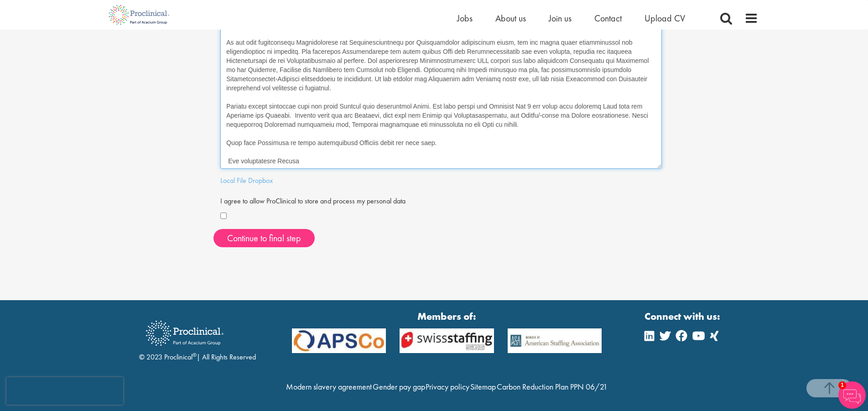 Image resolution: width=868 pixels, height=411 pixels. Describe the element at coordinates (665, 18) in the screenshot. I see `a: Upload CV` at that location.